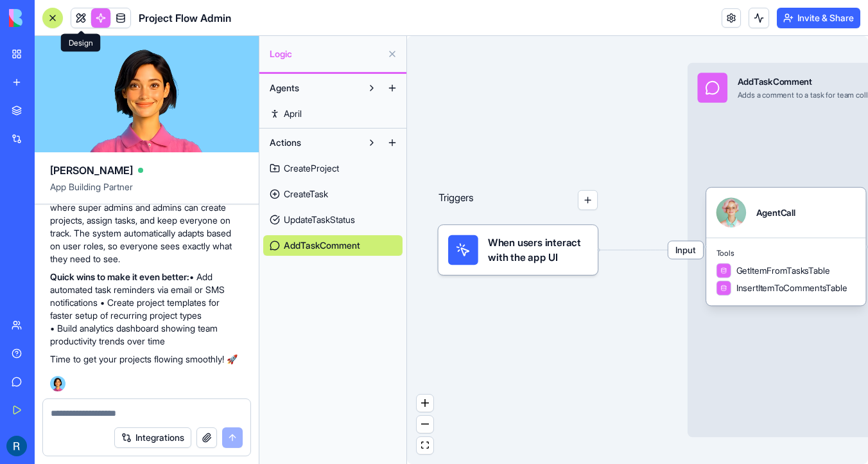 The width and height of the screenshot is (868, 464). What do you see at coordinates (147, 309) in the screenshot?
I see `p: • Add automated task reminders via email or SMS notifications • Create project templates for fast...` at bounding box center [147, 309].